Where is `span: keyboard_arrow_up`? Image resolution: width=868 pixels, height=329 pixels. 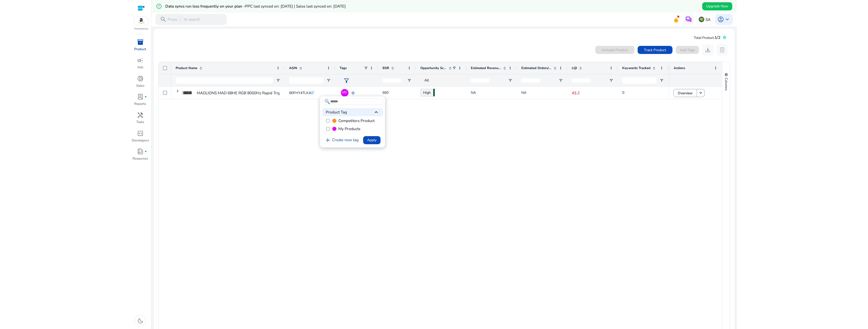
span: keyboard_arrow_up is located at coordinates (376, 112).